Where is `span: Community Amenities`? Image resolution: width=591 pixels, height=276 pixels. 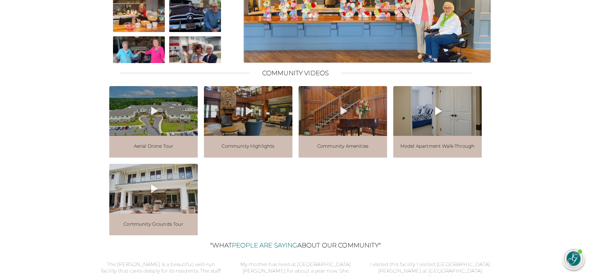 span: Community Amenities is located at coordinates (343, 146).